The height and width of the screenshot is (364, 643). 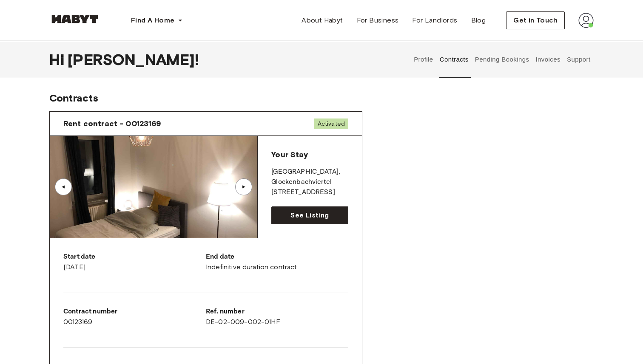 I want to click on img: Habyt, so click(x=75, y=19).